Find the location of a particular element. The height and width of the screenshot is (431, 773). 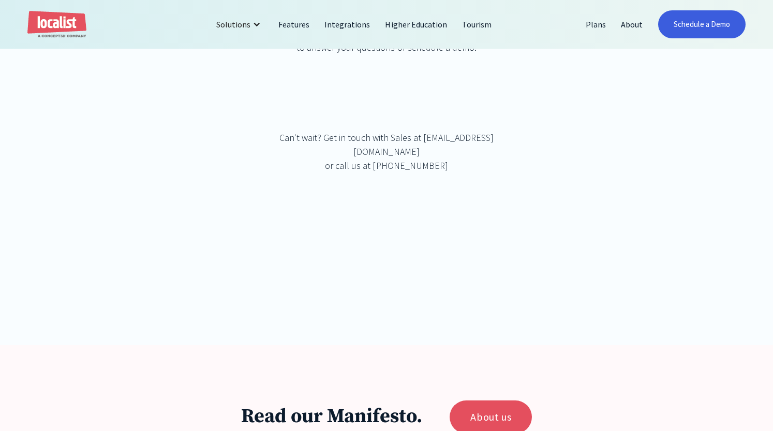

a: Schedule a Demo is located at coordinates (702, 24).